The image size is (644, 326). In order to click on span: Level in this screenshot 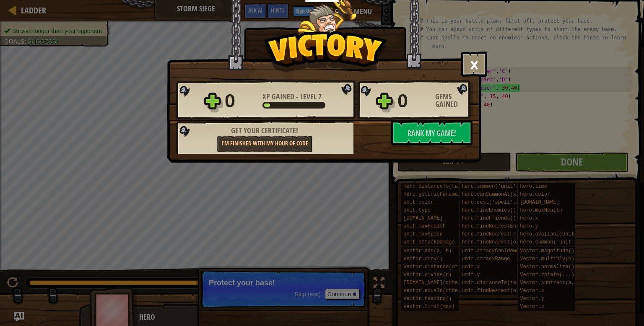, I will do `click(309, 97)`.